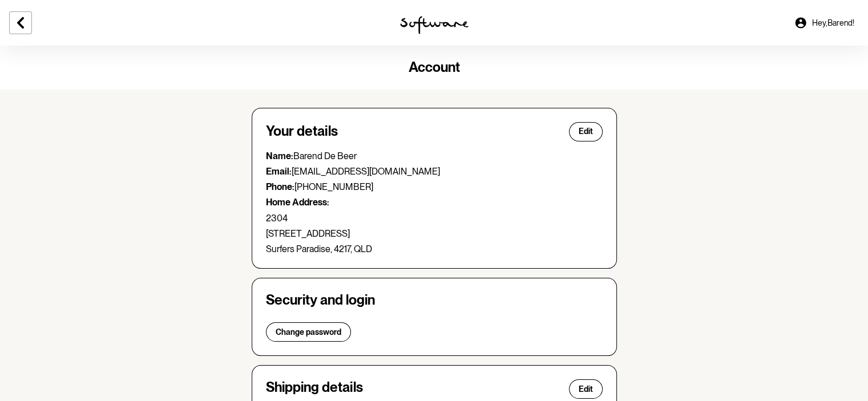 The width and height of the screenshot is (868, 401). I want to click on h4: Security and login, so click(434, 300).